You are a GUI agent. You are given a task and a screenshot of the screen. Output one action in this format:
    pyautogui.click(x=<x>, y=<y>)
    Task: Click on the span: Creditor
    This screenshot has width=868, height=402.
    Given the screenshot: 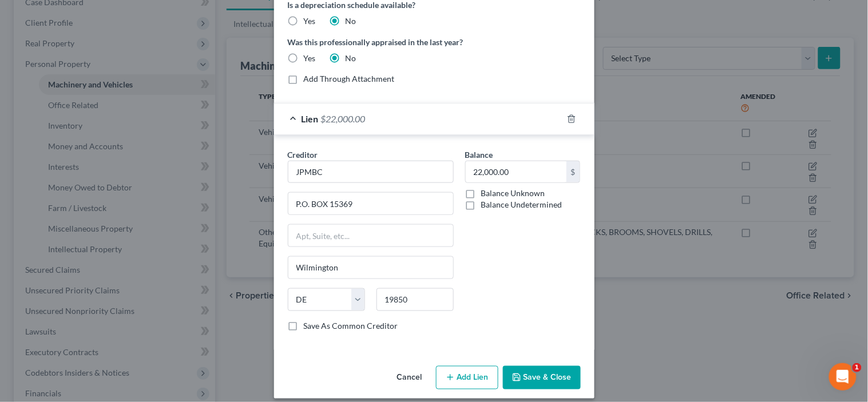 What is the action you would take?
    pyautogui.click(x=303, y=155)
    